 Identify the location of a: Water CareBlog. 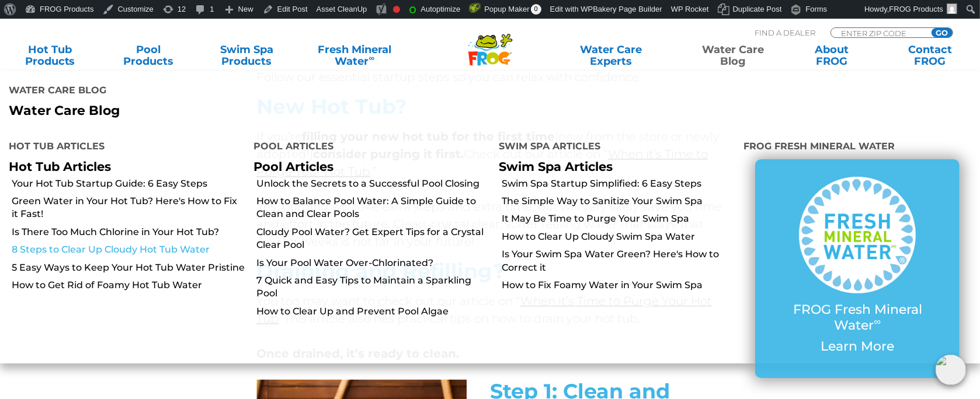
(733, 55).